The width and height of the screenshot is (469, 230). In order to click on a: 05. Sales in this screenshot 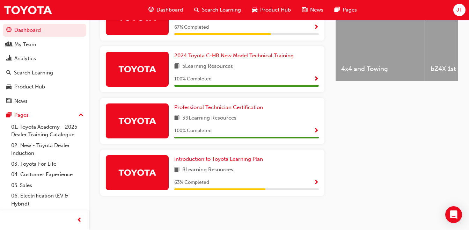, I will do `click(47, 185)`.